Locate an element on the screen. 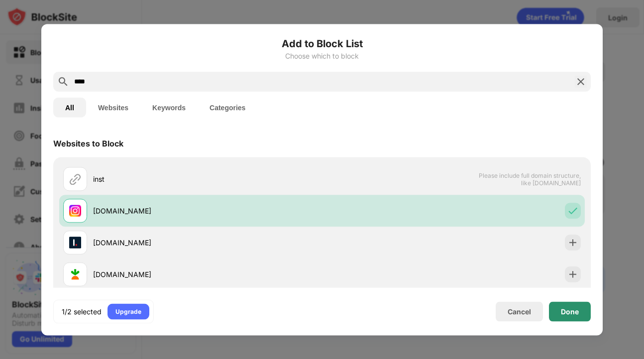  div: Cancel is located at coordinates (519, 311).